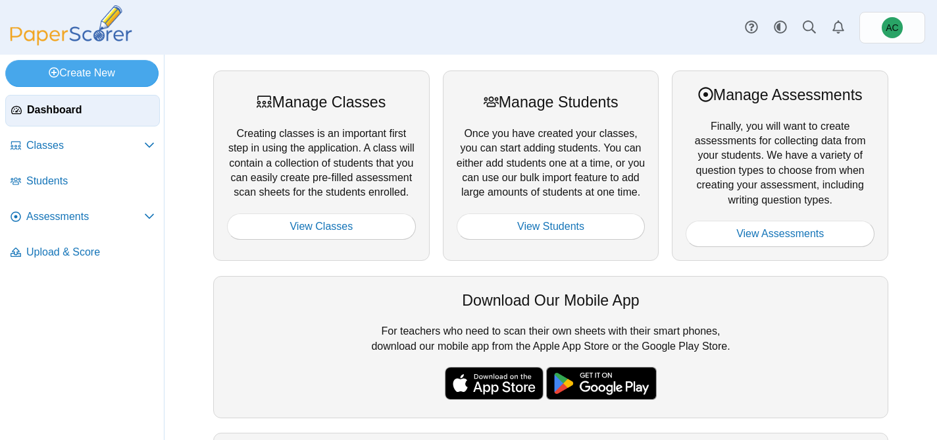 This screenshot has height=440, width=937. What do you see at coordinates (551, 300) in the screenshot?
I see `div: Download Our Mobile App` at bounding box center [551, 300].